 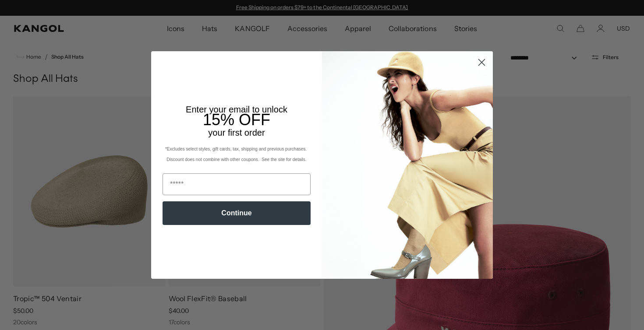 I want to click on span: 15% OFF, so click(x=237, y=119).